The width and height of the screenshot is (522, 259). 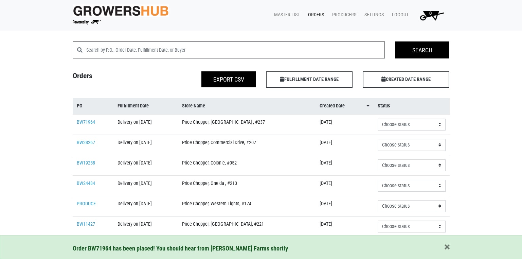 What do you see at coordinates (86, 142) in the screenshot?
I see `a: BW28267` at bounding box center [86, 142].